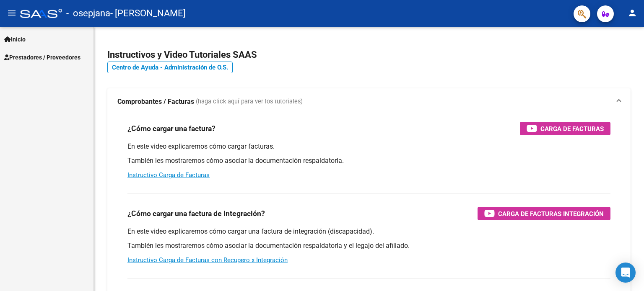 The height and width of the screenshot is (291, 644). What do you see at coordinates (565, 128) in the screenshot?
I see `button: Carga de Facturas` at bounding box center [565, 128].